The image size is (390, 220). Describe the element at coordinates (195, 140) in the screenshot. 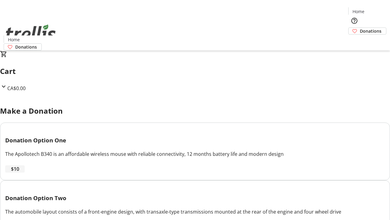

I see `h3: Donation Option One` at that location.